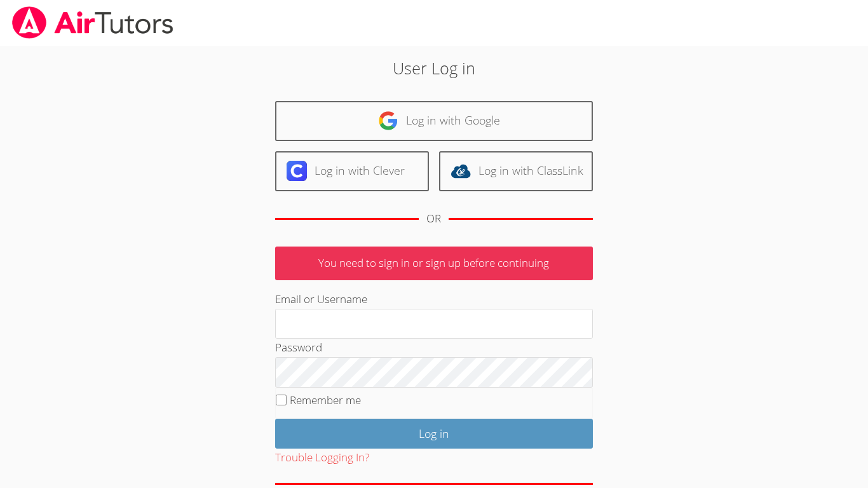  Describe the element at coordinates (322, 458) in the screenshot. I see `button: Trouble Logging In?` at that location.